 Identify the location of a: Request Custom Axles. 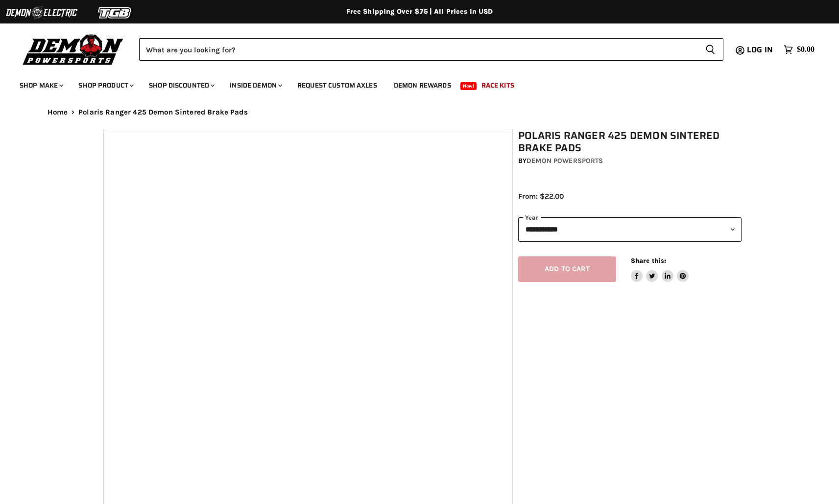
(337, 85).